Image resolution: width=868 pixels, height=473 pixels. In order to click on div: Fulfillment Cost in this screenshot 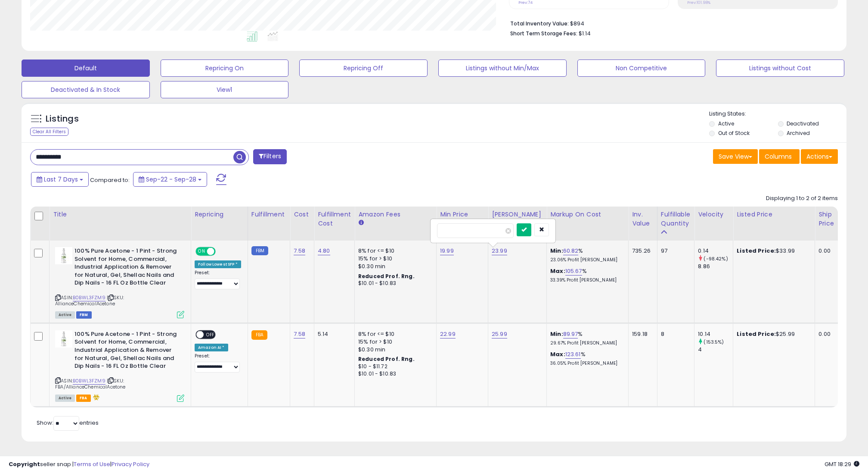, I will do `click(334, 219)`.